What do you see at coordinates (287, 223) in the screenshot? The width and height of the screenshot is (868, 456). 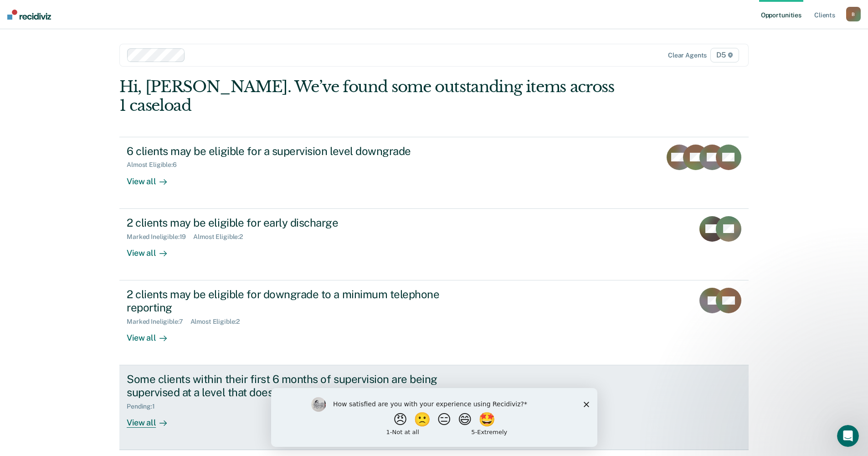 I see `div: 2 clients may be eligible for early discharge` at bounding box center [287, 223].